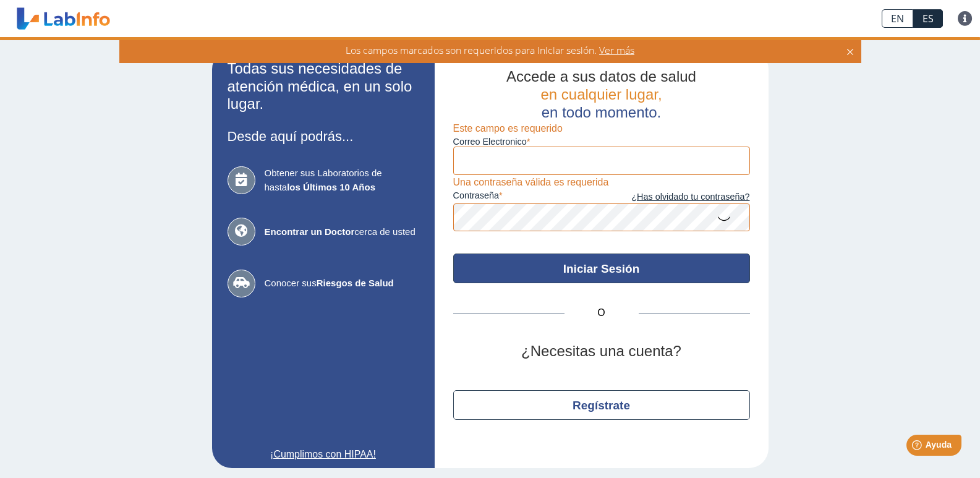  Describe the element at coordinates (471, 50) in the screenshot. I see `span: Los campos marcados son requeridos para iniciar sesión.` at that location.